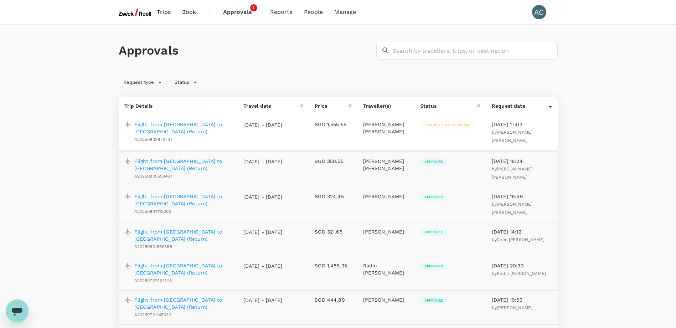 Image resolution: width=676 pixels, height=328 pixels. I want to click on span: A20250721145033, so click(153, 314).